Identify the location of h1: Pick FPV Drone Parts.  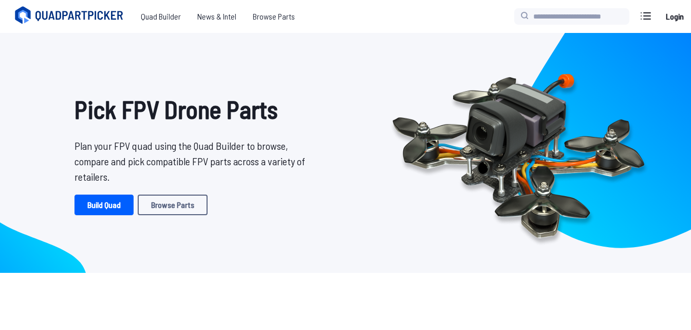
(194, 109).